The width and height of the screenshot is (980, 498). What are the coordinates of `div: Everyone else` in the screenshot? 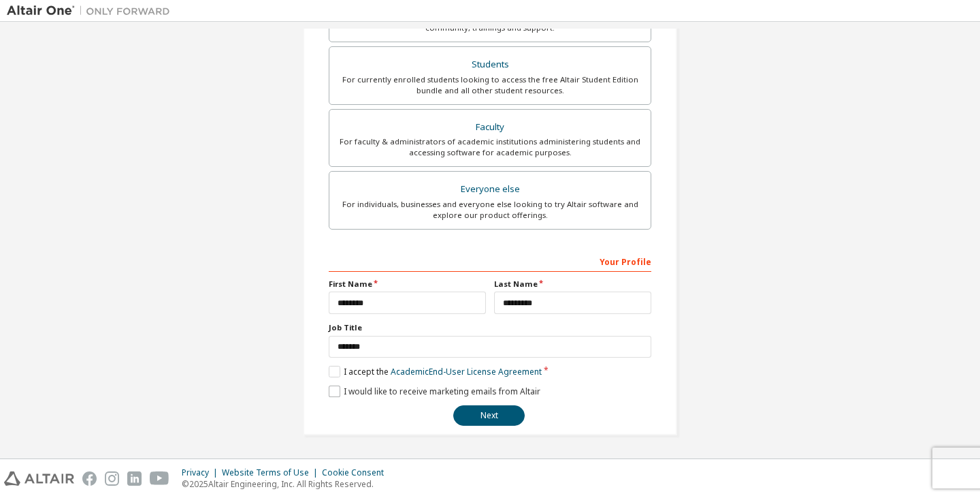 It's located at (490, 189).